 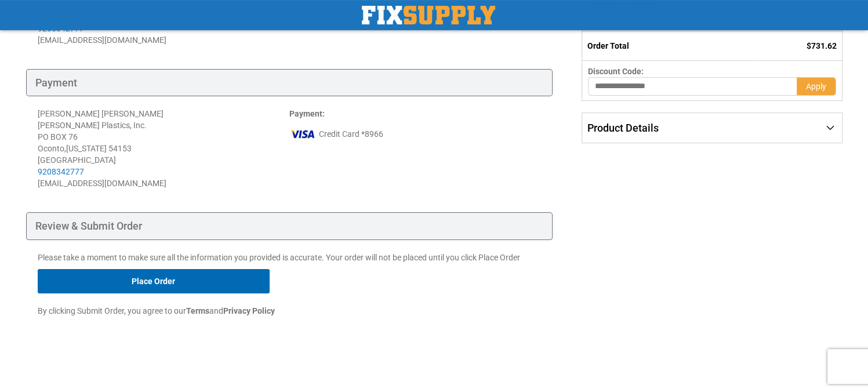 What do you see at coordinates (289, 258) in the screenshot?
I see `p: Please take a moment to make sure all the information you provided is accurate. Your order will n...` at bounding box center [289, 258].